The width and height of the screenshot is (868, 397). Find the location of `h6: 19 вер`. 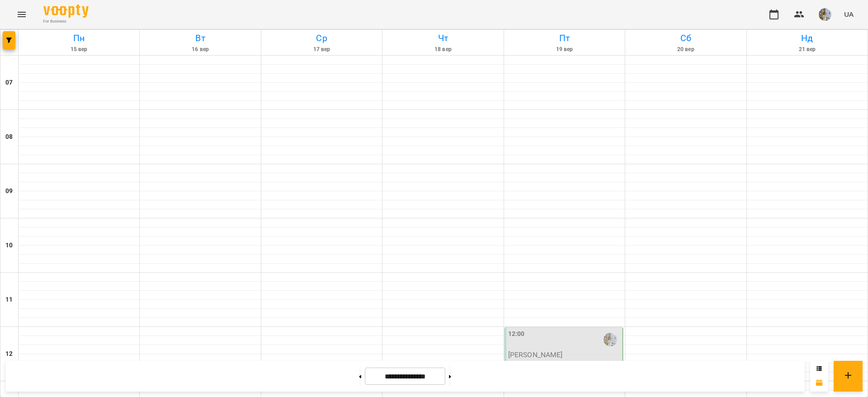

h6: 19 вер is located at coordinates (564, 49).